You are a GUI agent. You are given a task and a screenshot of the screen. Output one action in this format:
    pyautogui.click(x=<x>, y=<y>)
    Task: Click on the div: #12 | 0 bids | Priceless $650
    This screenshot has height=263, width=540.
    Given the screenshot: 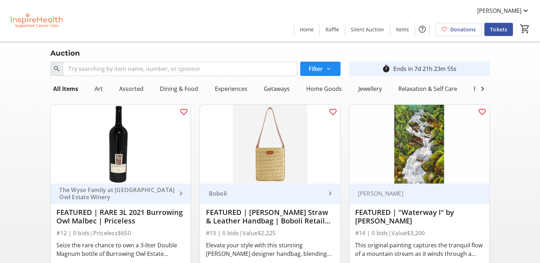 What is the action you would take?
    pyautogui.click(x=121, y=233)
    